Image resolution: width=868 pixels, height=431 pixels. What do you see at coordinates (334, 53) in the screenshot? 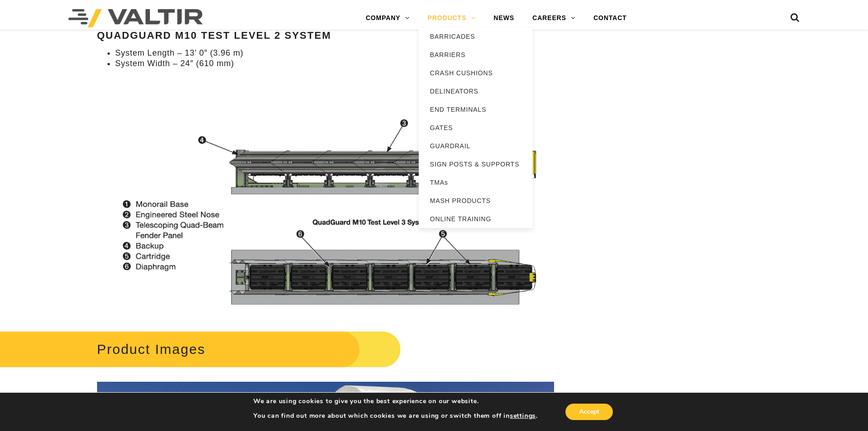
I see `li: System Length – 13’ 0″ (3.96 m)` at bounding box center [334, 53].